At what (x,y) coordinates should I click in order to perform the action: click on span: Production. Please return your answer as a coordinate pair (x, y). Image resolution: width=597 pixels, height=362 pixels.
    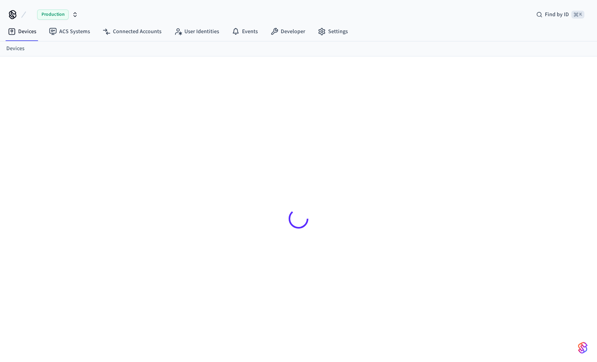
    Looking at the image, I should click on (53, 15).